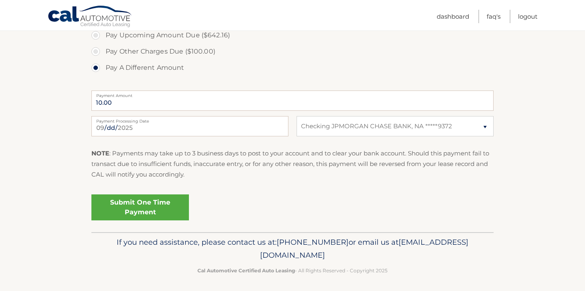  I want to click on label: Pay Upcoming Amount Due ($642.16), so click(292, 35).